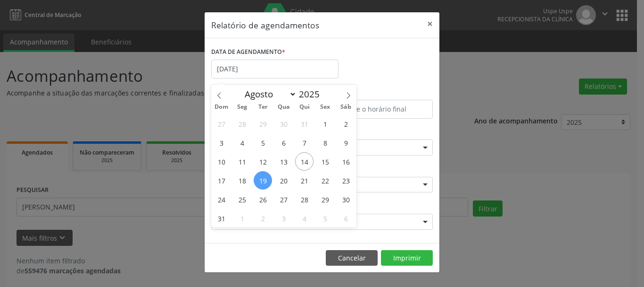  I want to click on span: Agosto 18, 2025, so click(242, 180).